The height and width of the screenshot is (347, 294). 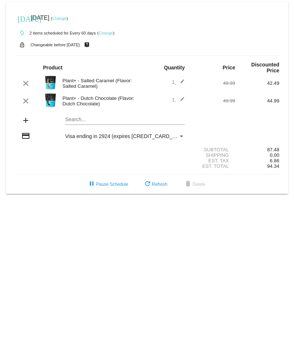 What do you see at coordinates (53, 68) in the screenshot?
I see `strong: Product` at bounding box center [53, 68].